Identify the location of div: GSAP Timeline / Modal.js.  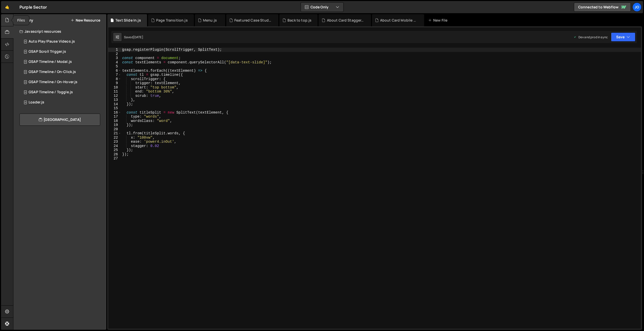
(50, 62).